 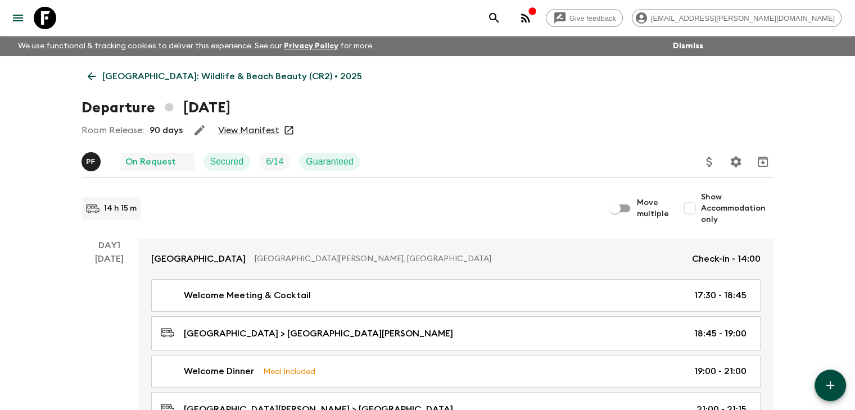 I want to click on p: 6 / 14, so click(x=274, y=162).